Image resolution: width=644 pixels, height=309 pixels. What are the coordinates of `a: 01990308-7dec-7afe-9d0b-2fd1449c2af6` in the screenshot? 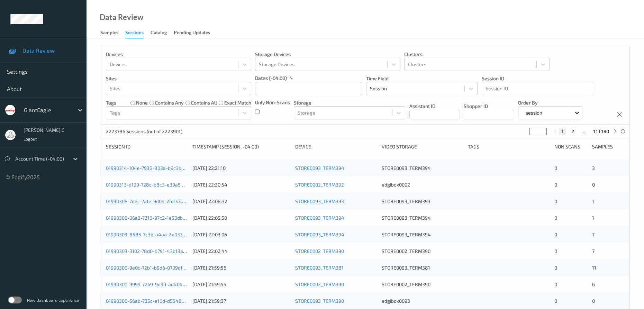 It's located at (151, 201).